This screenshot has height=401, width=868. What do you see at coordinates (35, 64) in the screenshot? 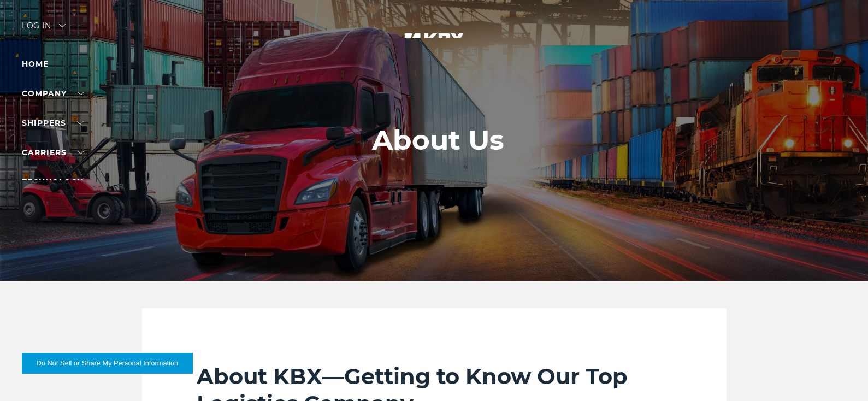
I see `a: Home` at bounding box center [35, 64].